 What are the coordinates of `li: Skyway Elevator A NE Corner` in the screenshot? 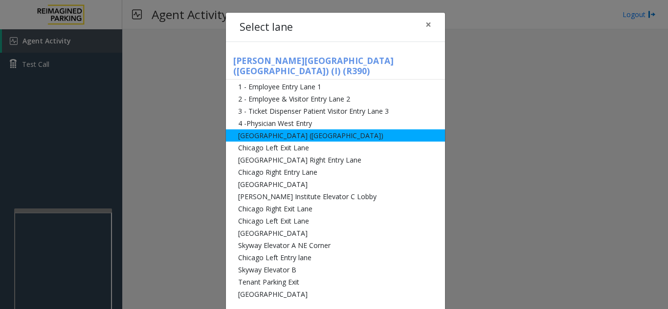 It's located at (335, 245).